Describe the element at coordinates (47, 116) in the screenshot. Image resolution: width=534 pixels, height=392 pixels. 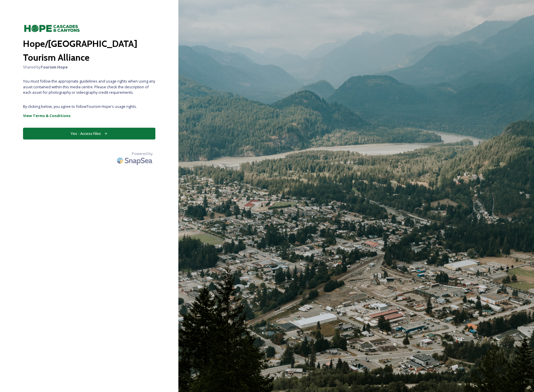
I see `strong: View Terms & Conditions` at that location.